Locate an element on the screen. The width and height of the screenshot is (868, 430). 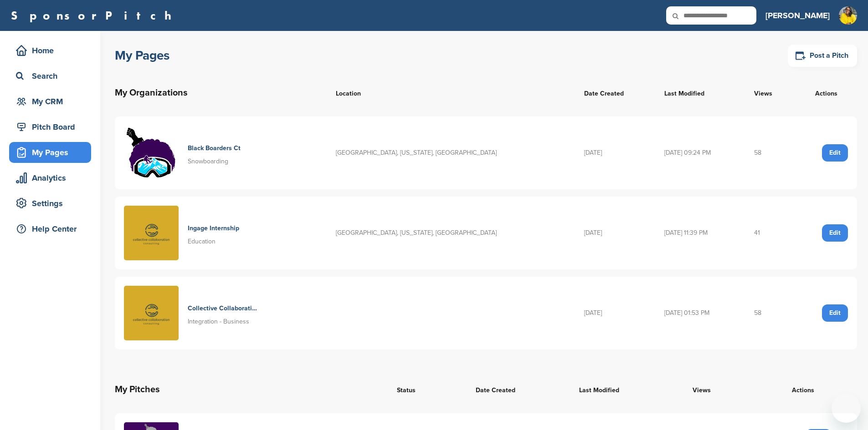
div: Search is located at coordinates (52, 76).